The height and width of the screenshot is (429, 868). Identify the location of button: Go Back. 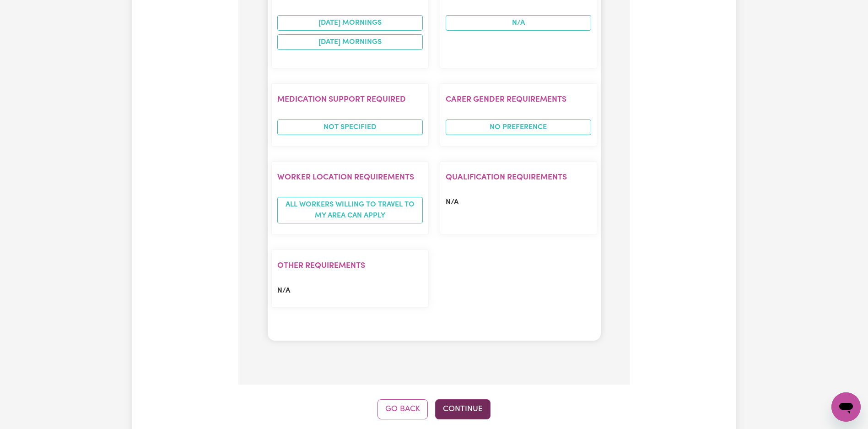
(403, 409).